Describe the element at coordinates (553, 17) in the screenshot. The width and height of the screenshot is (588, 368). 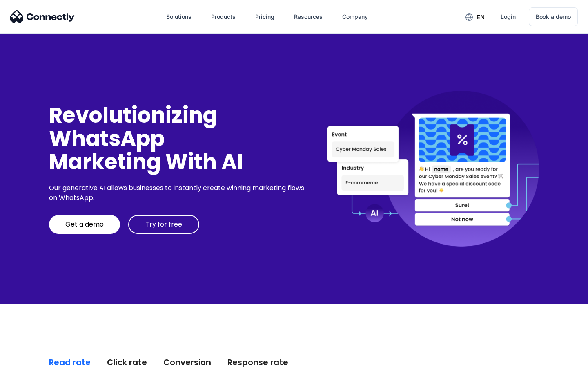
I see `a: Book a demo` at that location.